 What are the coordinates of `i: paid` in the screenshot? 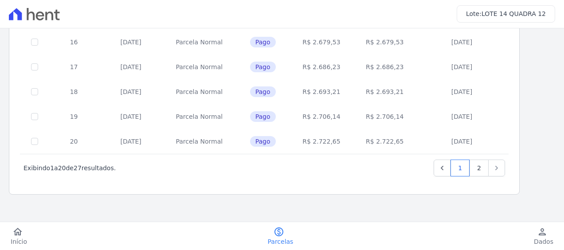 It's located at (279, 232).